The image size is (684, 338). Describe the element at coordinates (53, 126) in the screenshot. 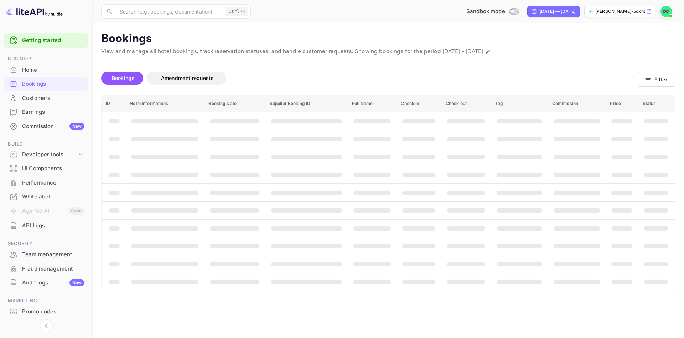

I see `div: Commission` at that location.